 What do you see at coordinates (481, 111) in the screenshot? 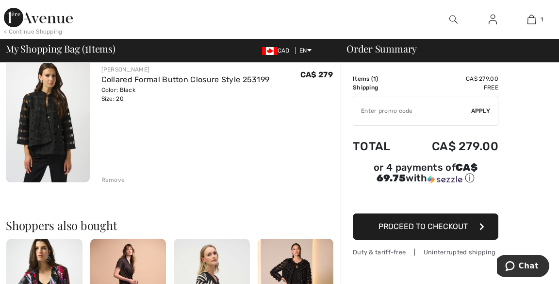
I see `span: Apply` at bounding box center [481, 111].